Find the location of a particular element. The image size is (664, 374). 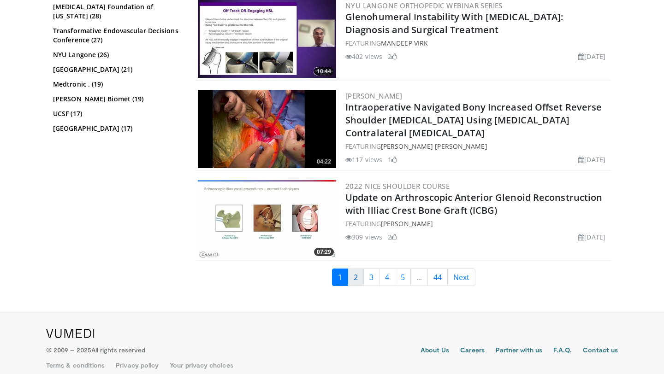

a: NYU Langone (26) is located at coordinates (116, 55).